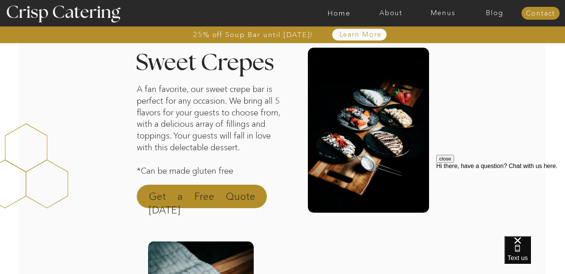 Image resolution: width=565 pixels, height=274 pixels. I want to click on nav: Learn More, so click(360, 35).